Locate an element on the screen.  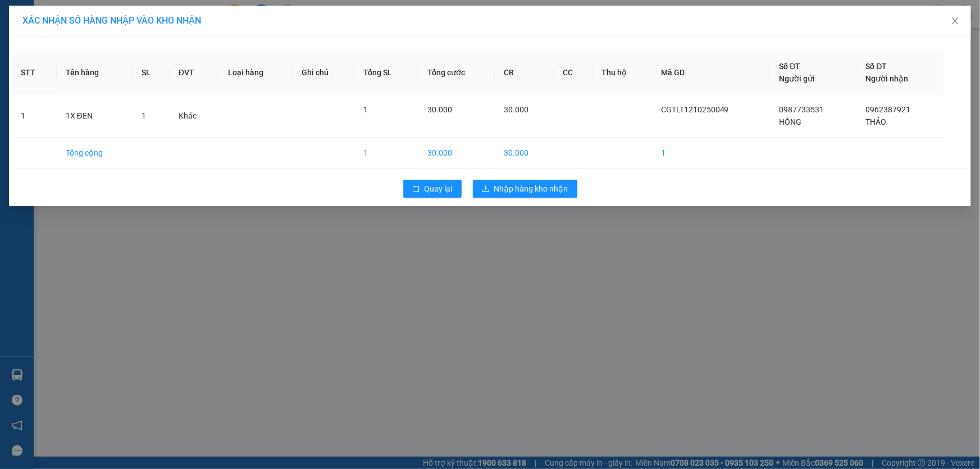
span: CGTLT1210250049 is located at coordinates (695, 110).